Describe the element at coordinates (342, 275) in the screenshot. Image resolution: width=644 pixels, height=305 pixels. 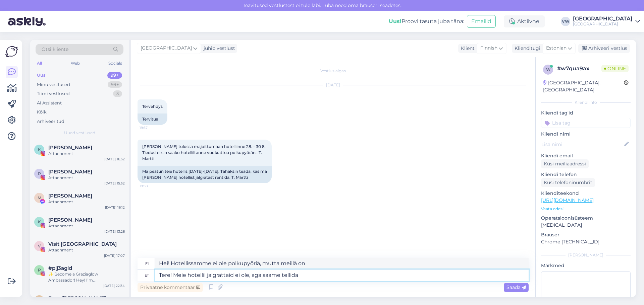
I see `textarea: Tere! Meie hotellil jalgrattaid ei ole, aga saame tellida` at that location.